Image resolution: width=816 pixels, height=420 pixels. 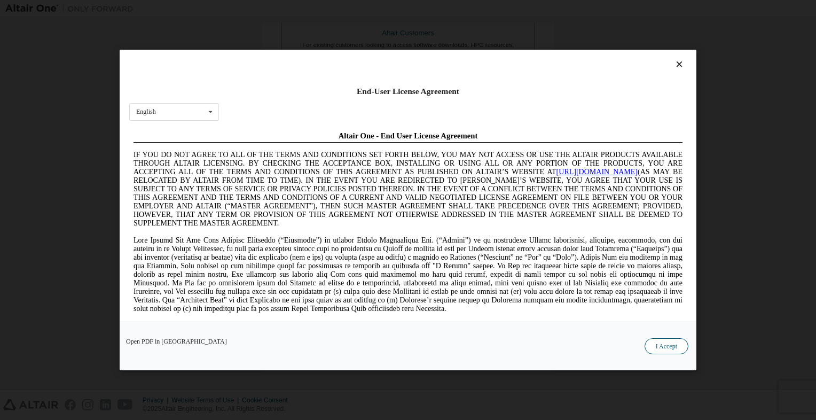 What do you see at coordinates (279, 61) in the screenshot?
I see `span: IF YOU DO NOT AGREE TO ALL OF THE TERMS AND CONDITIONS SET FORTH BELOW, YOU MAY NOT ACCESS OR USE...` at bounding box center [279, 61].